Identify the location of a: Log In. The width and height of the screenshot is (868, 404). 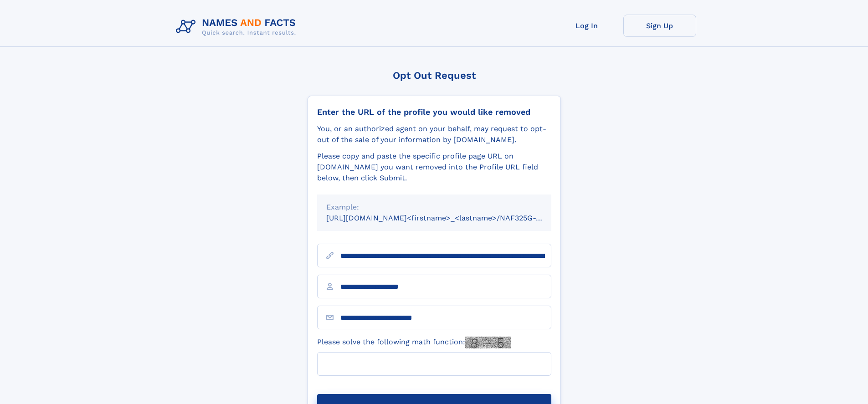
(587, 26).